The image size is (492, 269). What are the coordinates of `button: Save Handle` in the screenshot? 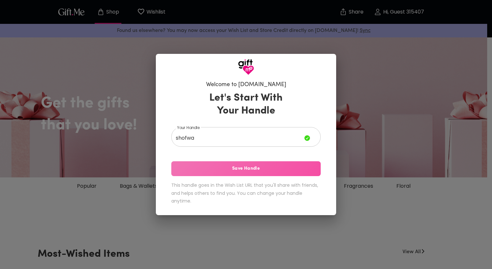 It's located at (246, 168).